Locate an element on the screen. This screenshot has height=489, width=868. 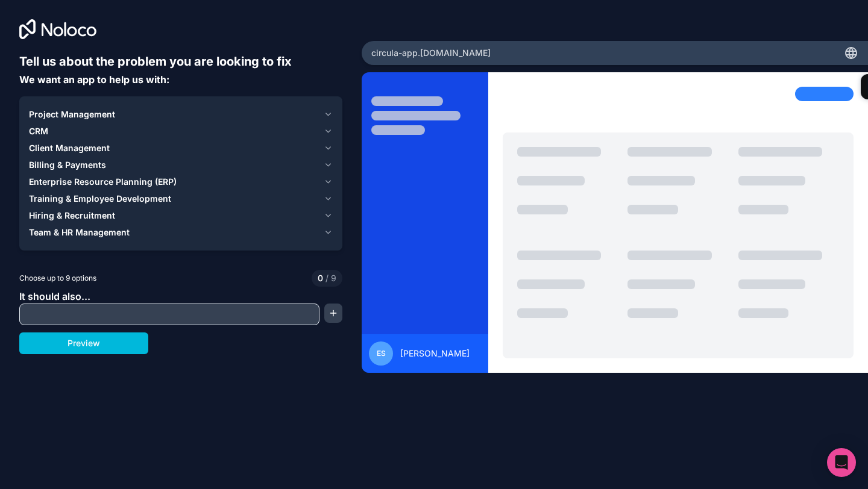
span: Team & HR Management is located at coordinates (79, 232).